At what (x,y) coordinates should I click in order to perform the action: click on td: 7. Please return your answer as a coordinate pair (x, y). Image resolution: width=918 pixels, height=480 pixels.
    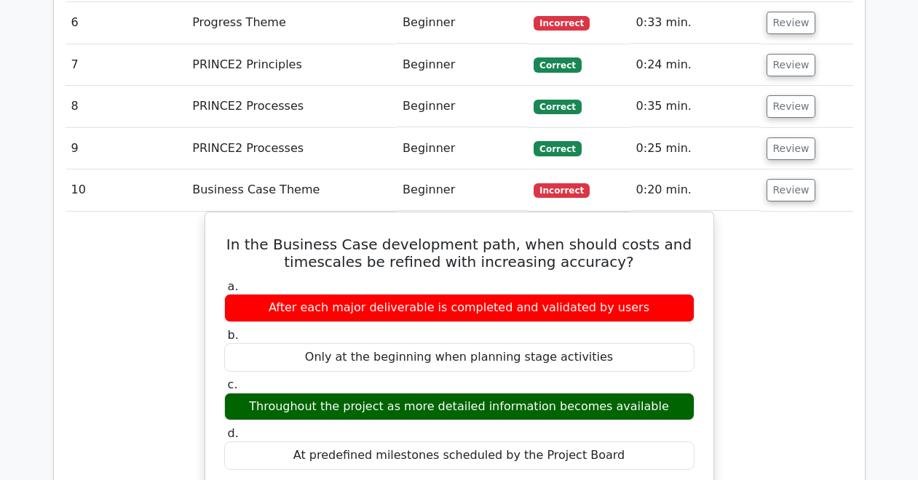
    Looking at the image, I should click on (126, 65).